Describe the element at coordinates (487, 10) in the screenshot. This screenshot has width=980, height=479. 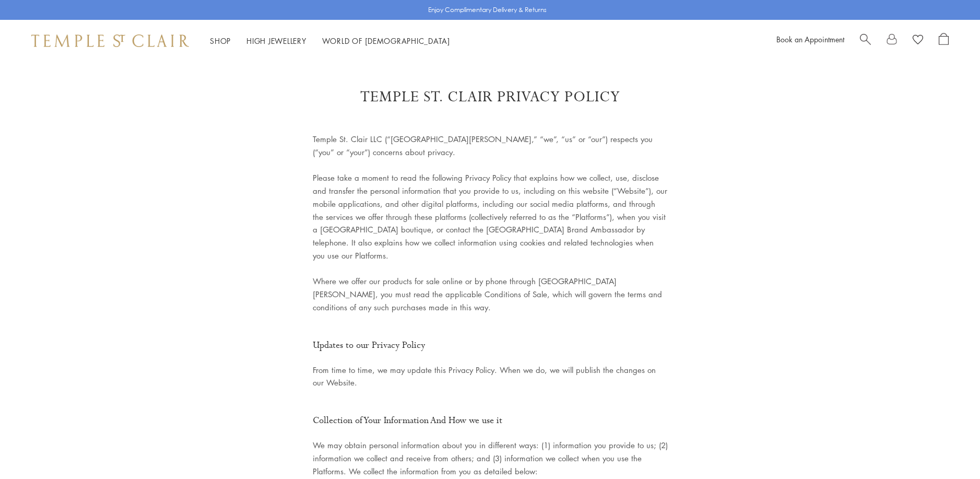
I see `p: Enjoy Complimentary Delivery & Returns` at that location.